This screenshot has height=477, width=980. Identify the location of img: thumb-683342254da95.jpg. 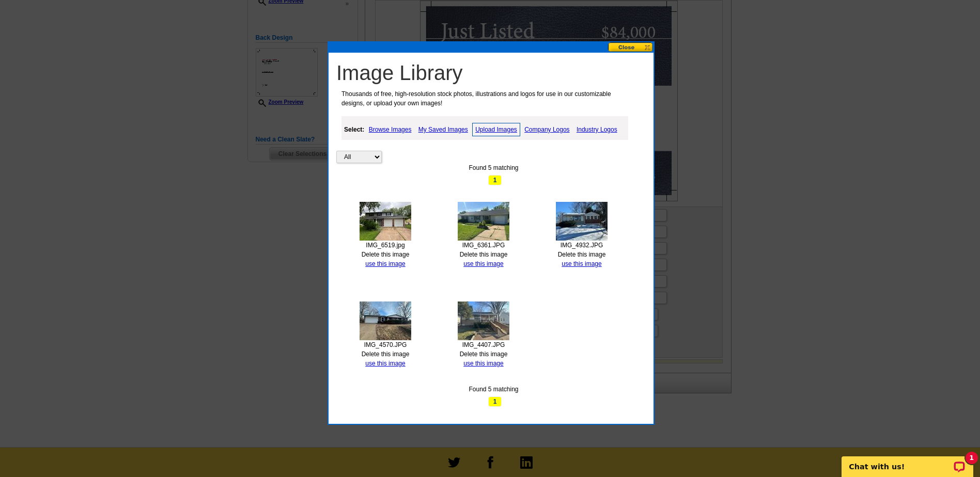
(484, 221).